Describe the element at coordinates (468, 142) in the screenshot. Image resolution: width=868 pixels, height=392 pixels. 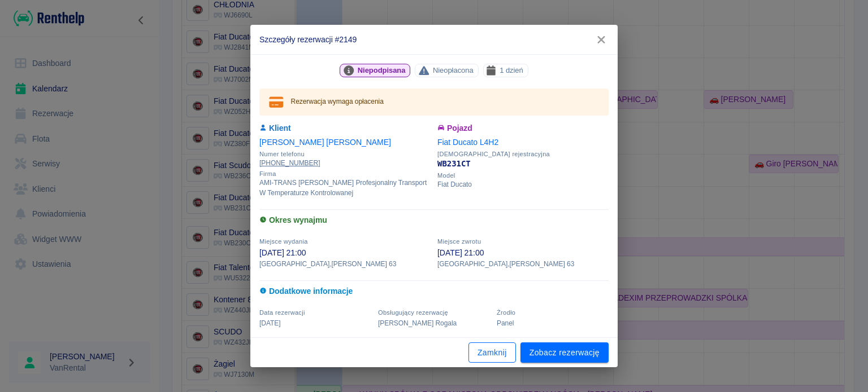
I see `a: Fiat Ducato L4H2` at that location.